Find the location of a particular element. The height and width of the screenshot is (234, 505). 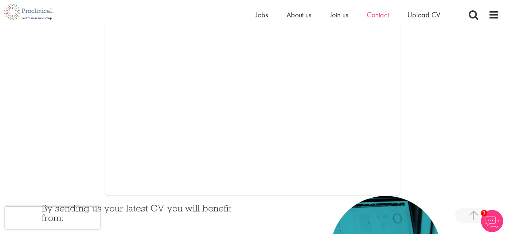

a: Join us is located at coordinates (339, 15).